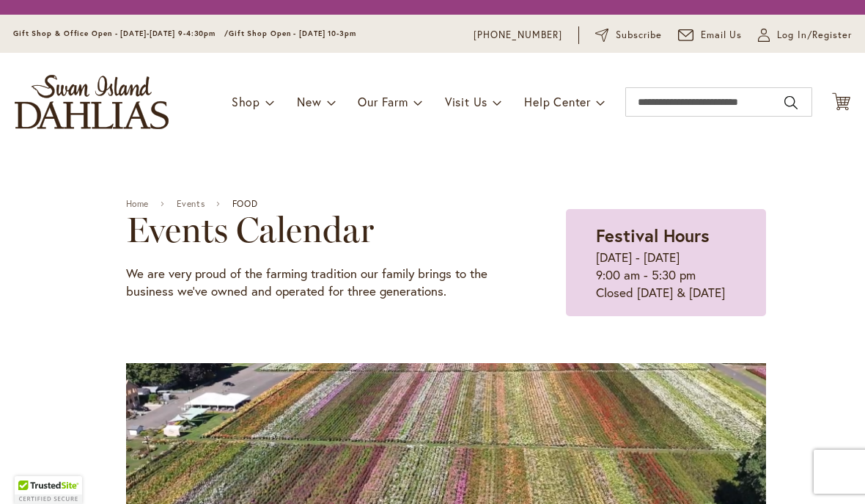 The height and width of the screenshot is (504, 865). Describe the element at coordinates (815, 36) in the screenshot. I see `span: Log In/Register` at that location.